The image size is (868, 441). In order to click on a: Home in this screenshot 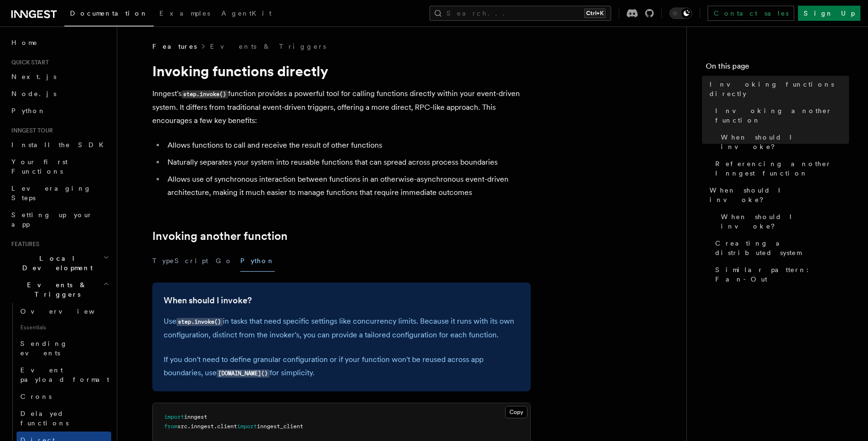, I will do `click(59, 43)`.